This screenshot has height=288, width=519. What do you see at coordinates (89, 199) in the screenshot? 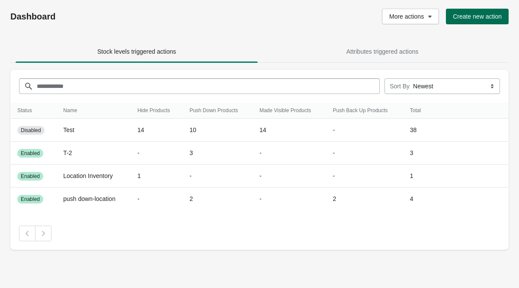
I see `span: push down-location` at bounding box center [89, 199].